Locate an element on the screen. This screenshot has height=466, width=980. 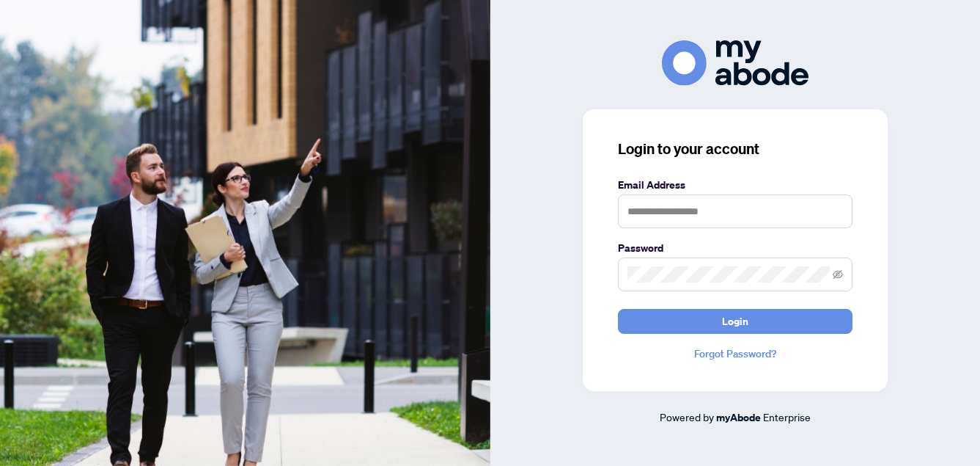
h3: Login to your account is located at coordinates (735, 149).